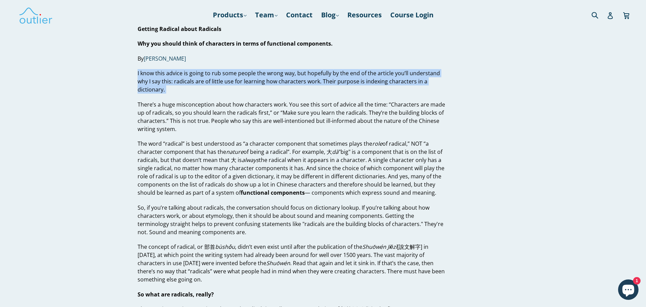 This screenshot has height=307, width=646. I want to click on strong: Why you should think of characters in terms of functional components., so click(235, 44).